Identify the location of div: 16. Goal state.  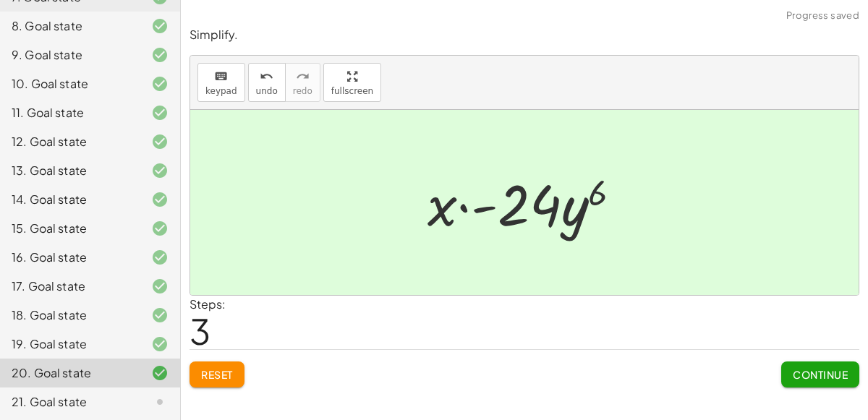
(69, 257).